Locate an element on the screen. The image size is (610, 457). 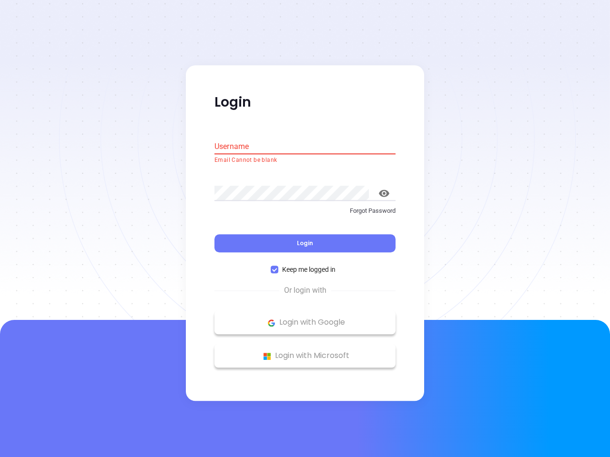
button: Google Logo Login with Google is located at coordinates (305, 323).